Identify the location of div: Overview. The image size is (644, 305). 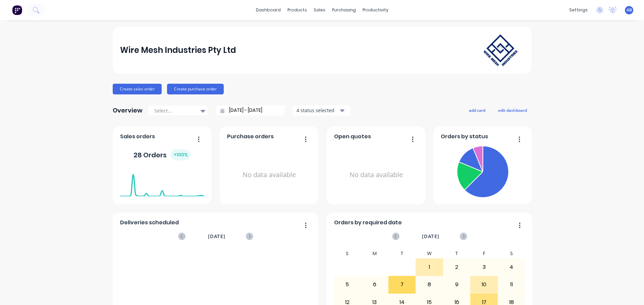
(127, 111).